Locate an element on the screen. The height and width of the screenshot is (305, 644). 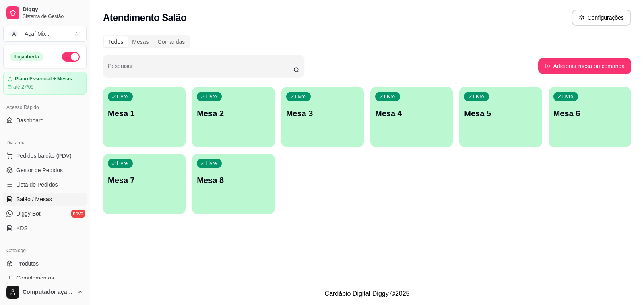
a: Dashboard is located at coordinates (44, 121).